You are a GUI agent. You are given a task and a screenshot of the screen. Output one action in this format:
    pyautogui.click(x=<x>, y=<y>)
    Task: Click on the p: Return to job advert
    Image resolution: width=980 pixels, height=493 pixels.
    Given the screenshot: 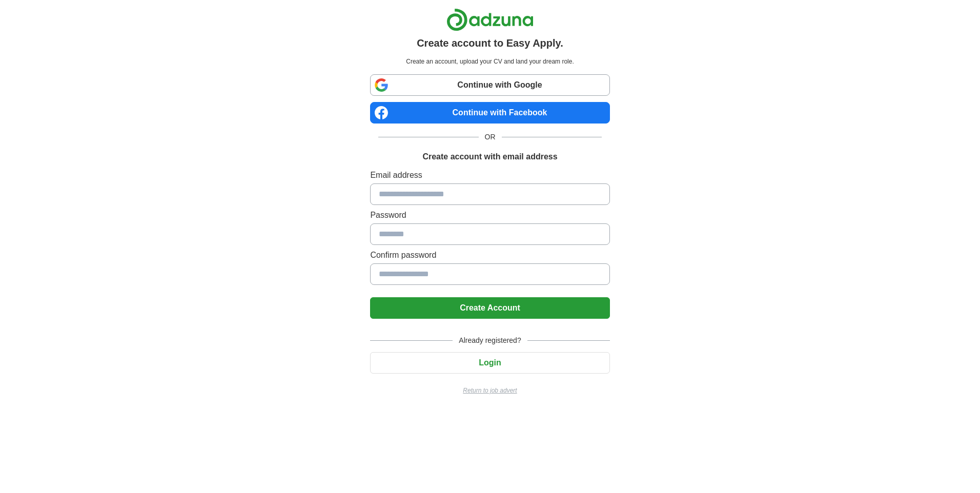 What is the action you would take?
    pyautogui.click(x=489, y=391)
    